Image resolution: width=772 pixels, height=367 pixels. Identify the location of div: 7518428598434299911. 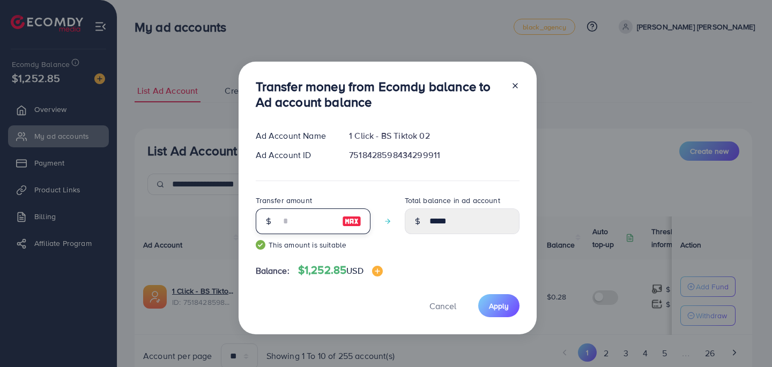
(434, 155).